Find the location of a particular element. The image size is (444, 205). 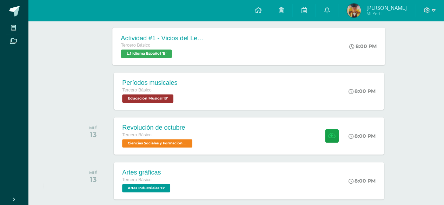

img: 35a3bd2d586dab1d312ec730922347c4.png is located at coordinates (353, 11).